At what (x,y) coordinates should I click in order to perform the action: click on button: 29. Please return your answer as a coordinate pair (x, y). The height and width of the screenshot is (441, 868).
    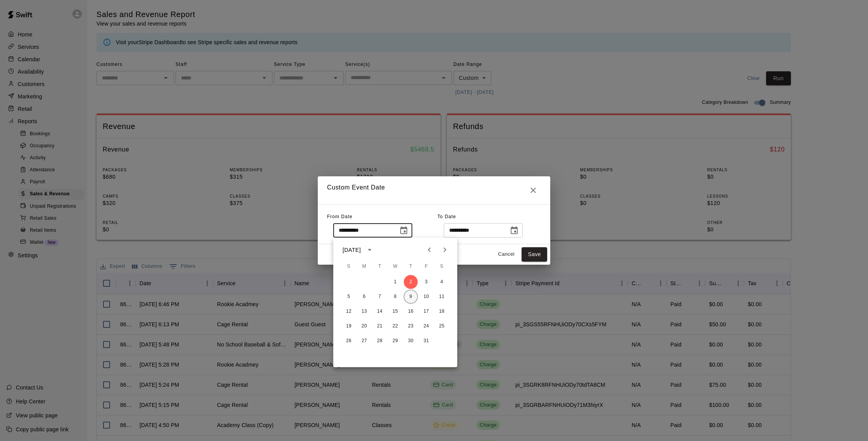
    Looking at the image, I should click on (395, 341).